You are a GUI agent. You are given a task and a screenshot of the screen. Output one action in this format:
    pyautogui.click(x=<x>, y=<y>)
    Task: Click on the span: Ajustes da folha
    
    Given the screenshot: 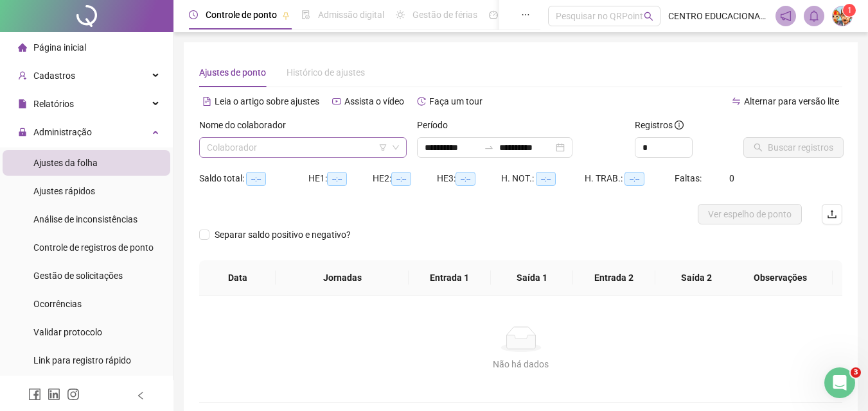 What is the action you would take?
    pyautogui.click(x=65, y=163)
    